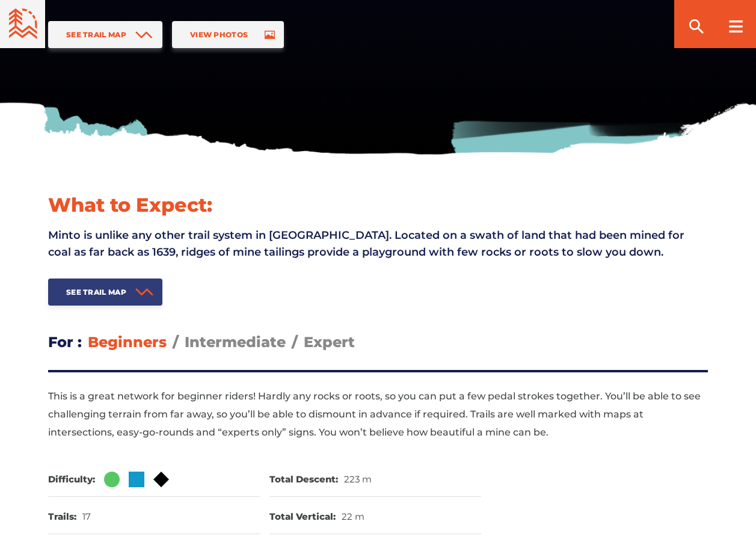 The height and width of the screenshot is (545, 756). Describe the element at coordinates (374, 414) in the screenshot. I see `This is a great network for beginner riders! Hardly any rocks or roots, so you can put a few peda...` at that location.